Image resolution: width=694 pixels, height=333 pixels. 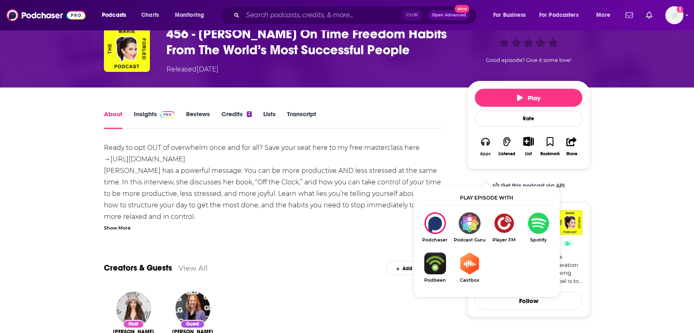 I want to click on div: Bookmark, so click(x=550, y=154).